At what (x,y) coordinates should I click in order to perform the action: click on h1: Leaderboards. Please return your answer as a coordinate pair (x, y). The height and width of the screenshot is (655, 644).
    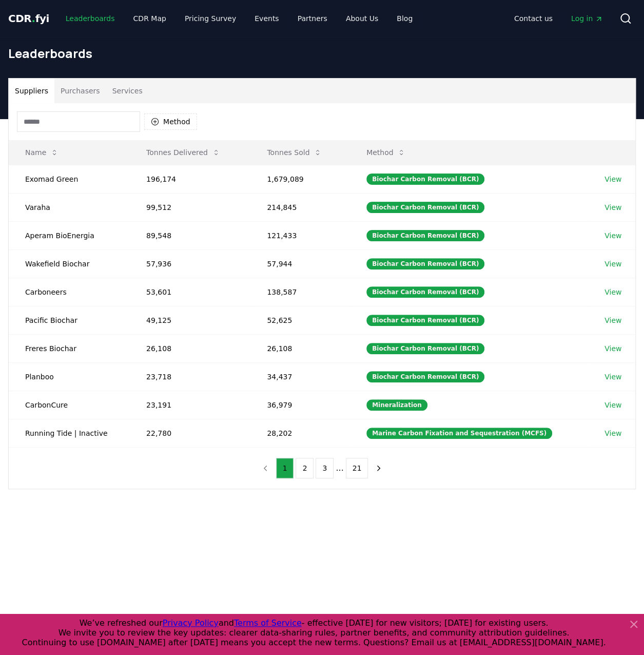
    Looking at the image, I should click on (321, 54).